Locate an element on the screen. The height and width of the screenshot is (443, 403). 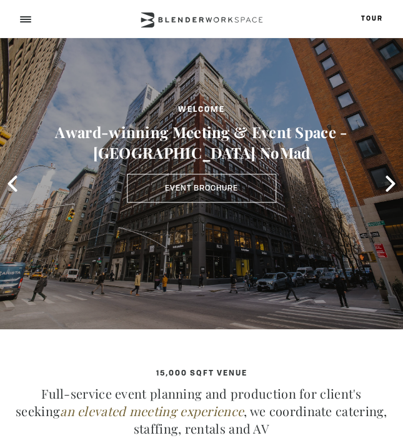
h2: Welcome is located at coordinates (202, 110).